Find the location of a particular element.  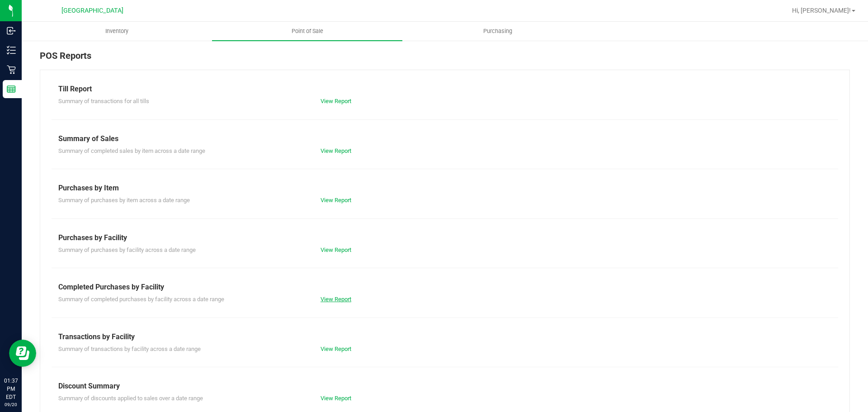

span: Summary of purchases by item across a date range is located at coordinates (124, 200).